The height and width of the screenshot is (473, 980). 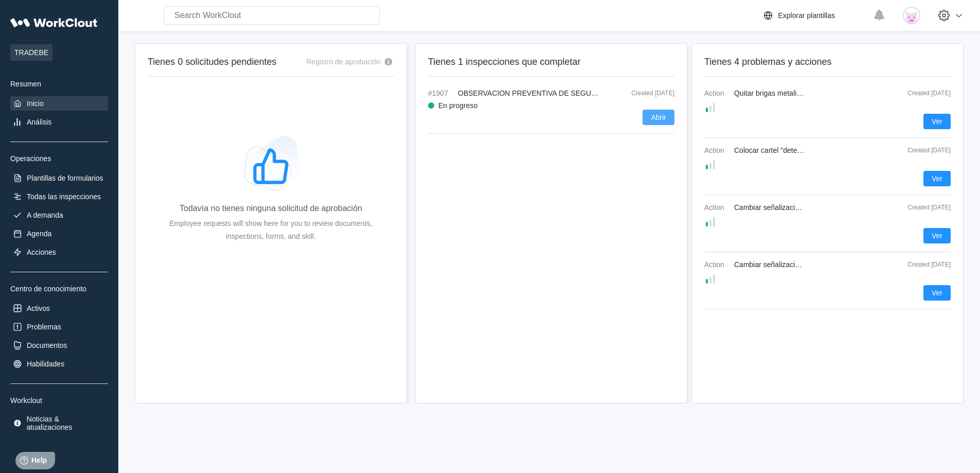 What do you see at coordinates (458, 105) in the screenshot?
I see `div: En progreso` at bounding box center [458, 105].